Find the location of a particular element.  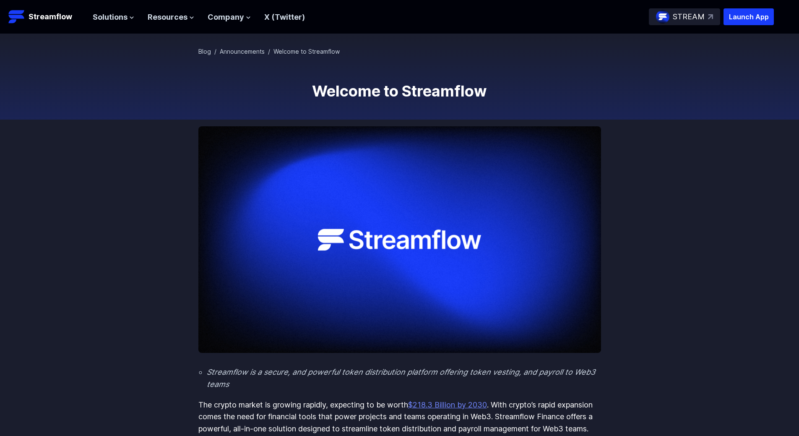

p: Streamflow is located at coordinates (50, 17).